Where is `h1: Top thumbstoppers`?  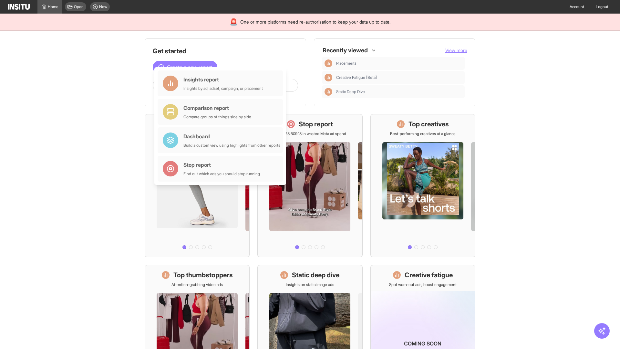 h1: Top thumbstoppers is located at coordinates (203, 275).